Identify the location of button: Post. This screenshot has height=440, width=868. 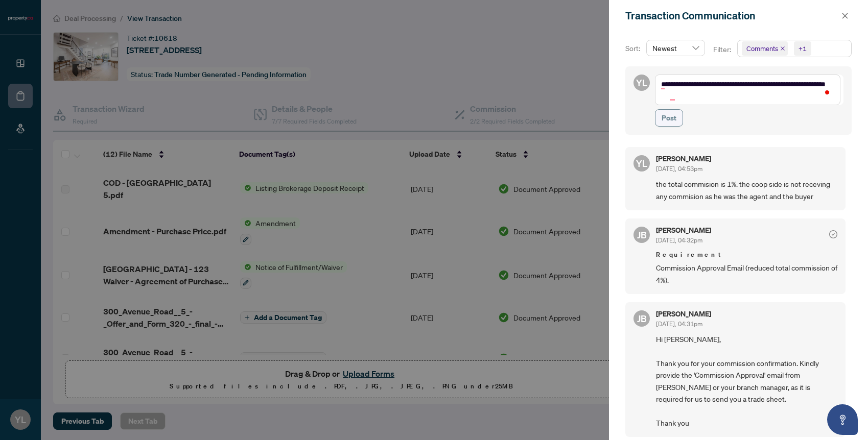
(669, 118).